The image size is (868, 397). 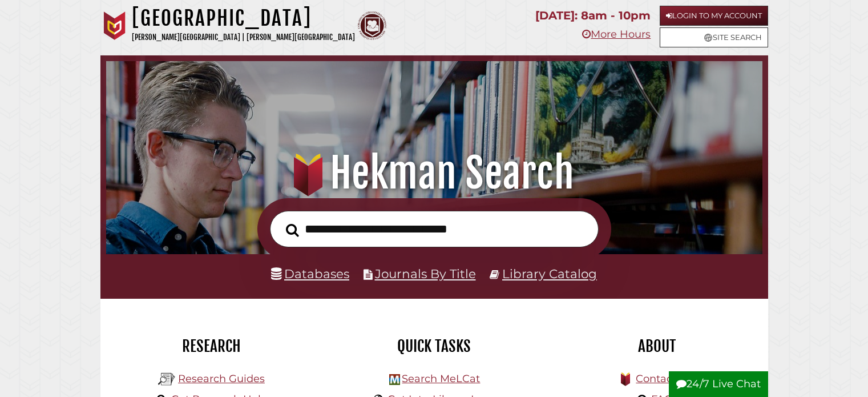 What do you see at coordinates (310, 273) in the screenshot?
I see `a: Databases` at bounding box center [310, 273].